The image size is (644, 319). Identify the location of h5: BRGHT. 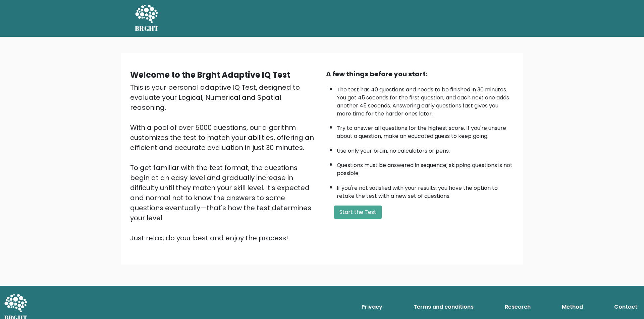
(147, 29).